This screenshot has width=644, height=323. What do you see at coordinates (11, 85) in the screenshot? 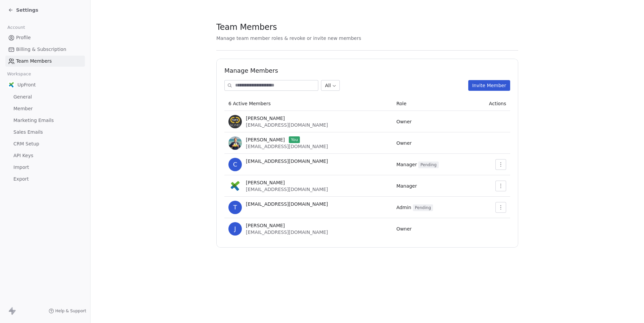
I see `img: upfront.health-02.jpg` at bounding box center [11, 85].